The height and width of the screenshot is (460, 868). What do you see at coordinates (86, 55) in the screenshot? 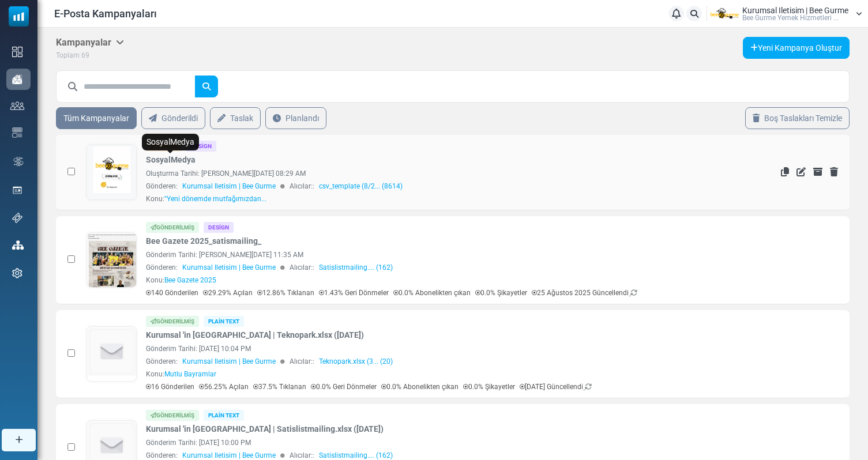
I see `span: 69` at bounding box center [86, 55].